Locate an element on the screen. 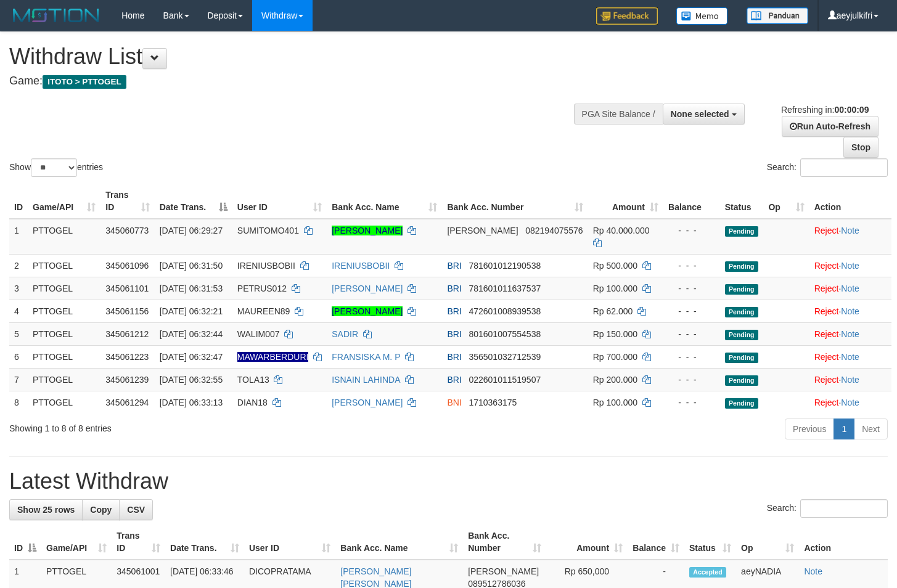 The width and height of the screenshot is (897, 588). h4: Game: is located at coordinates (297, 81).